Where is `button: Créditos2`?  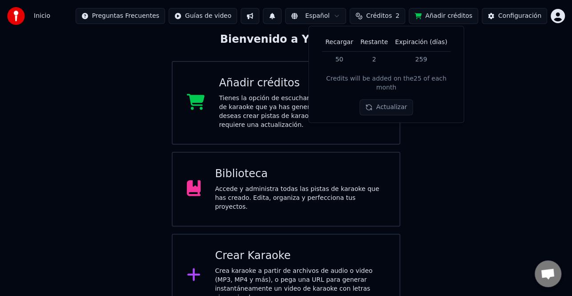 button: Créditos2 is located at coordinates (377, 16).